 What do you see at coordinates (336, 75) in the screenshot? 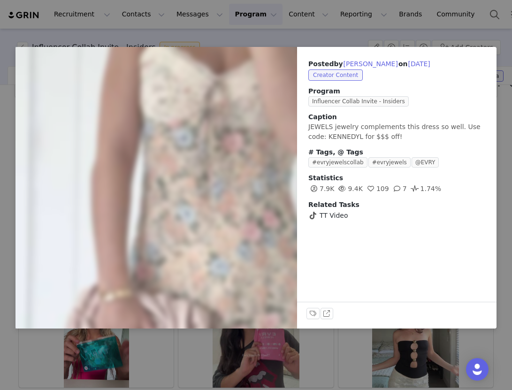
I see `span: Creator Content` at bounding box center [336, 75].